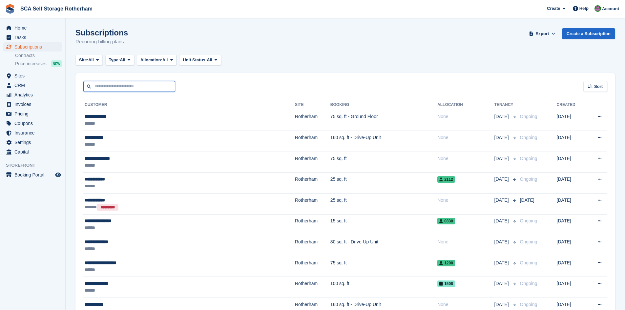  I want to click on th: Tenancy, so click(506, 105).